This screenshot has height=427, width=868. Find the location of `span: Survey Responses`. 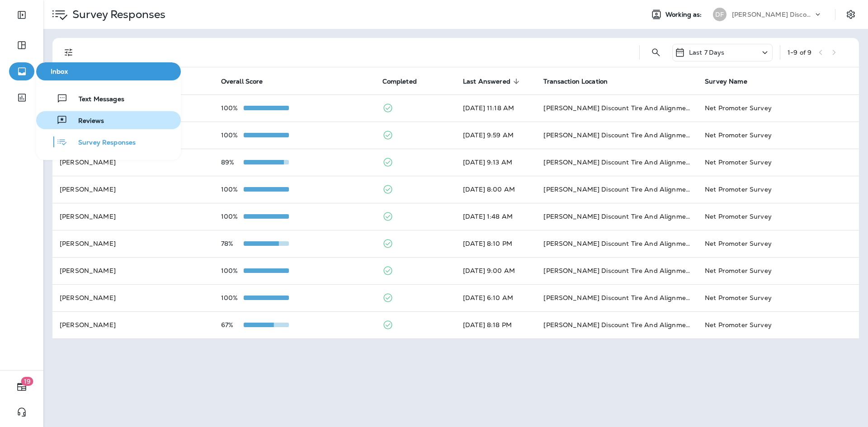

span: Survey Responses is located at coordinates (102, 143).